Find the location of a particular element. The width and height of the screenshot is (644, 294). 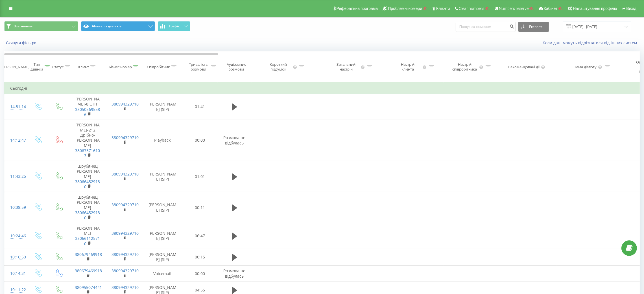

div: 14:12:47 is located at coordinates (16, 141).